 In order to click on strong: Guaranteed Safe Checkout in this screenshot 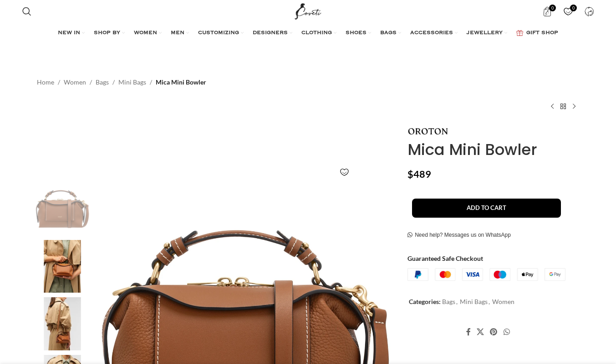, I will do `click(445, 258)`.